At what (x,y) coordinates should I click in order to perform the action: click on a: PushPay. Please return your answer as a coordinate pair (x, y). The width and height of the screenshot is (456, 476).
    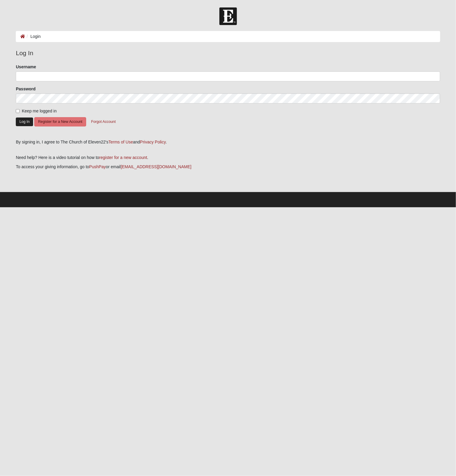
    Looking at the image, I should click on (98, 167).